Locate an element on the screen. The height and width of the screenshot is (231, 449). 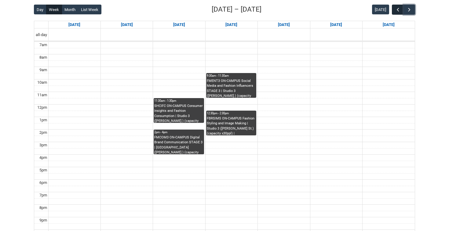
div: 3pm is located at coordinates (43, 145).